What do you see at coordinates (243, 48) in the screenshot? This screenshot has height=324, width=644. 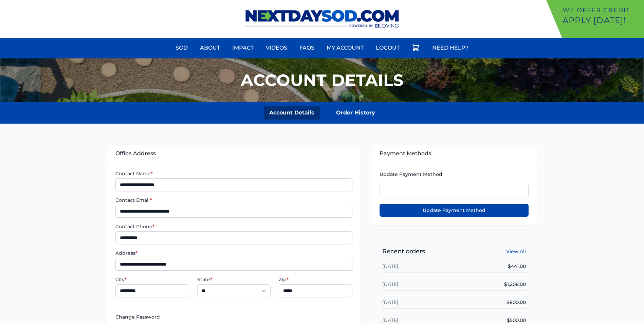 I see `a: Impact` at bounding box center [243, 48].